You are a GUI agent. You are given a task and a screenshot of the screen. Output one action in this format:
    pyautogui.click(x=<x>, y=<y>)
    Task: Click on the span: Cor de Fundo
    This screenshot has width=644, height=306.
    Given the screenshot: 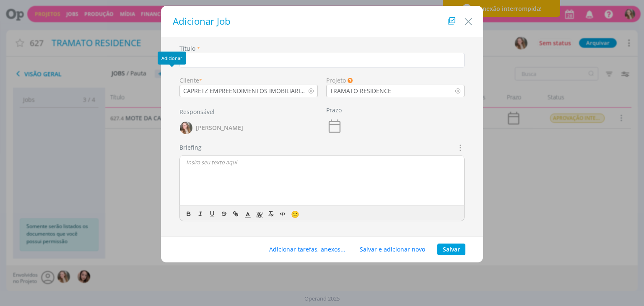 What is the action you would take?
    pyautogui.click(x=260, y=214)
    